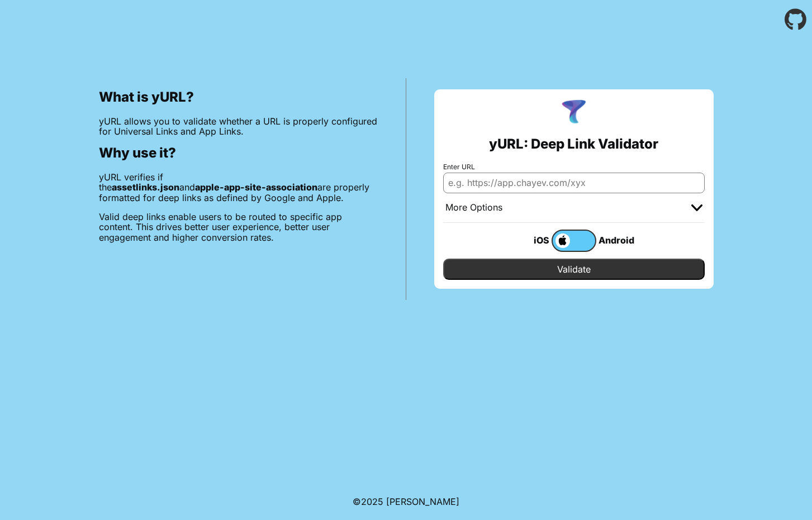 This screenshot has height=520, width=812. What do you see at coordinates (256, 187) in the screenshot?
I see `b: apple-app-site-association` at bounding box center [256, 187].